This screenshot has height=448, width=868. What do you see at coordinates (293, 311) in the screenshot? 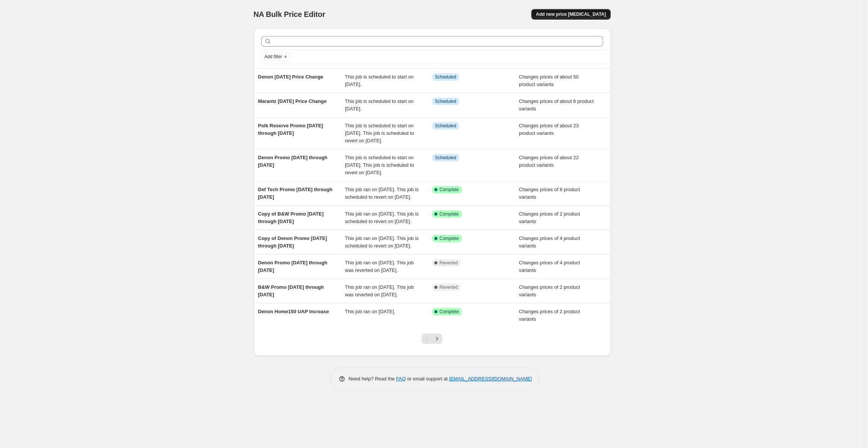
I see `span: Denon Home150 UAP Increase` at bounding box center [293, 311].